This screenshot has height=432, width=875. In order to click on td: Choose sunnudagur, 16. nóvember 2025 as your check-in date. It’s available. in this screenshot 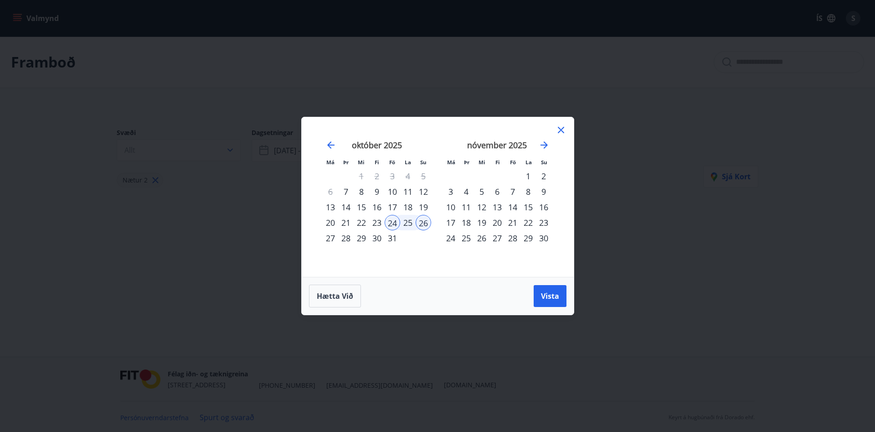, I will do `click(544, 207)`.